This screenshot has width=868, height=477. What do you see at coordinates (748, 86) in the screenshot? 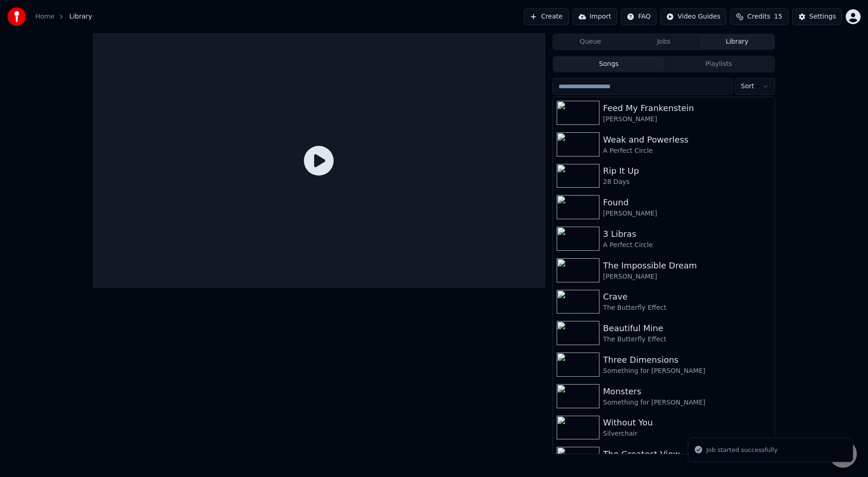
I see `span: Sort` at bounding box center [748, 86].